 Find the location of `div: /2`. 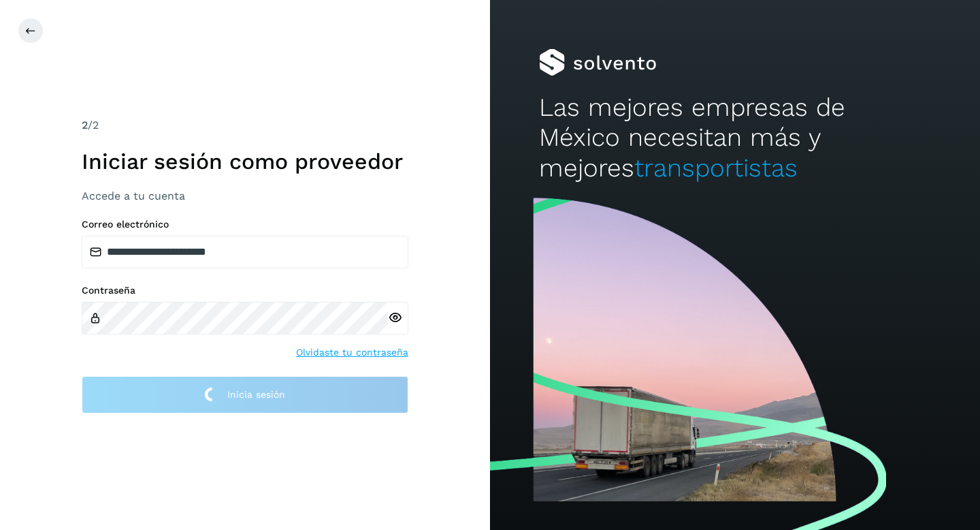

div: /2 is located at coordinates (245, 125).